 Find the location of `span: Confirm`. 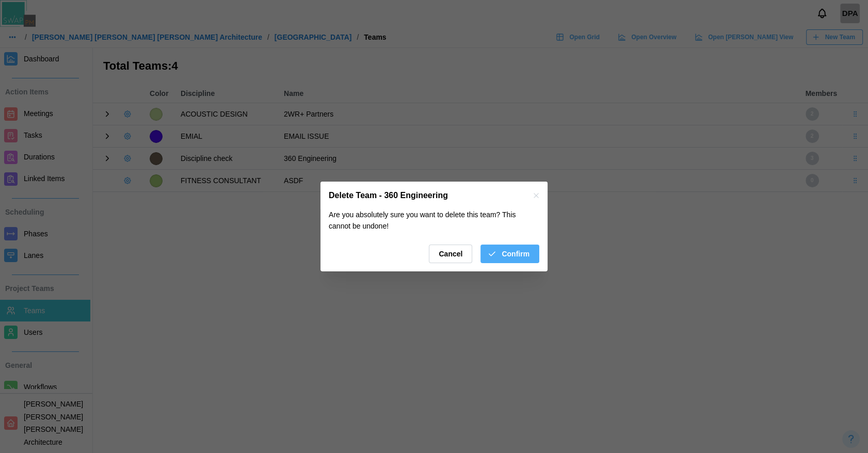

span: Confirm is located at coordinates (516, 254).